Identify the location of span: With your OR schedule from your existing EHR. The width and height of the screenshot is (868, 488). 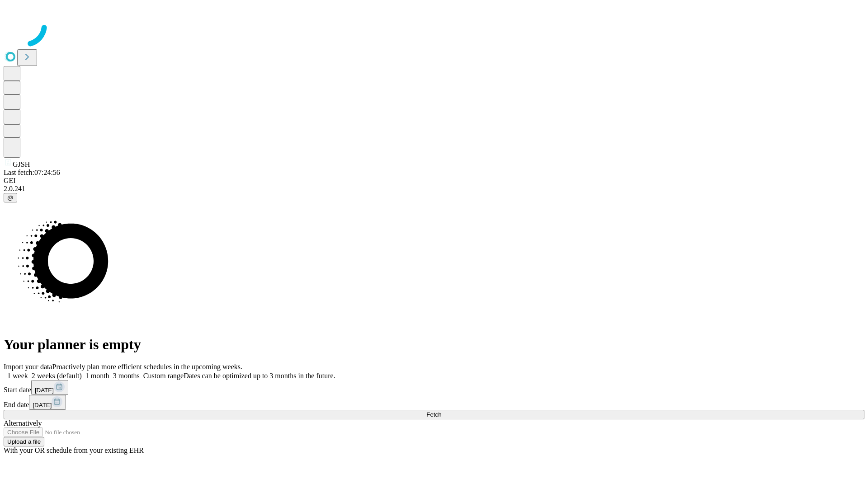
(74, 450).